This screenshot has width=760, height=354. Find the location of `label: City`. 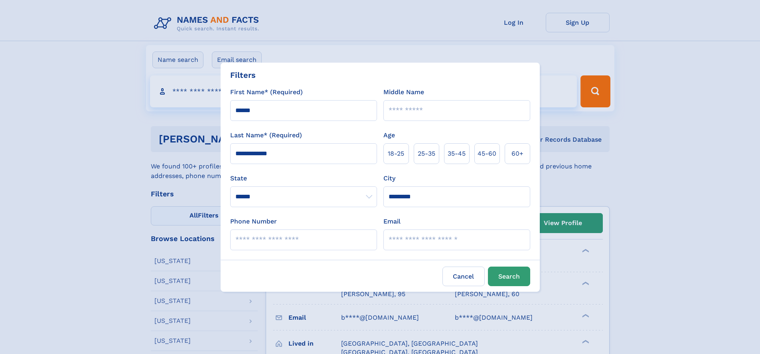

label: City is located at coordinates (389, 178).